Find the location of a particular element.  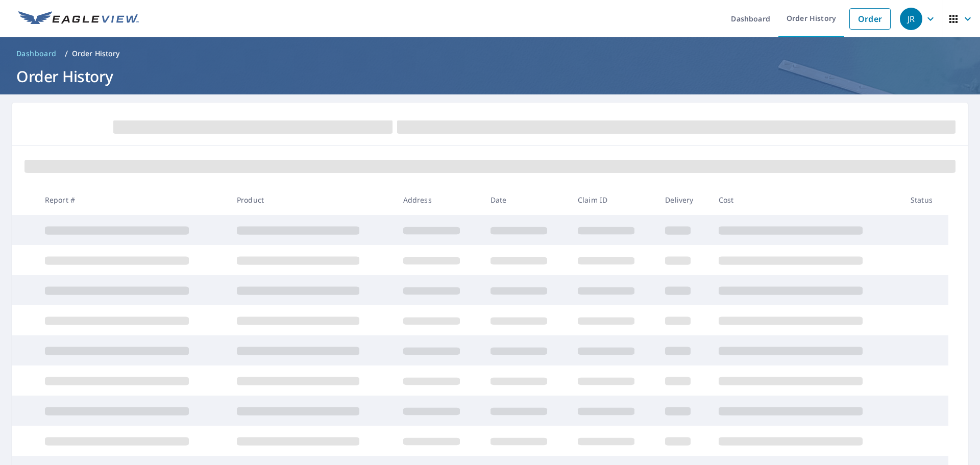

img: EV Logo is located at coordinates (79, 19).